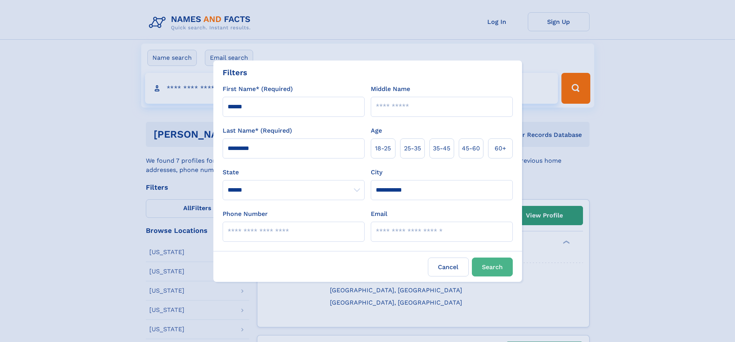 This screenshot has width=735, height=342. I want to click on label: Cancel, so click(448, 267).